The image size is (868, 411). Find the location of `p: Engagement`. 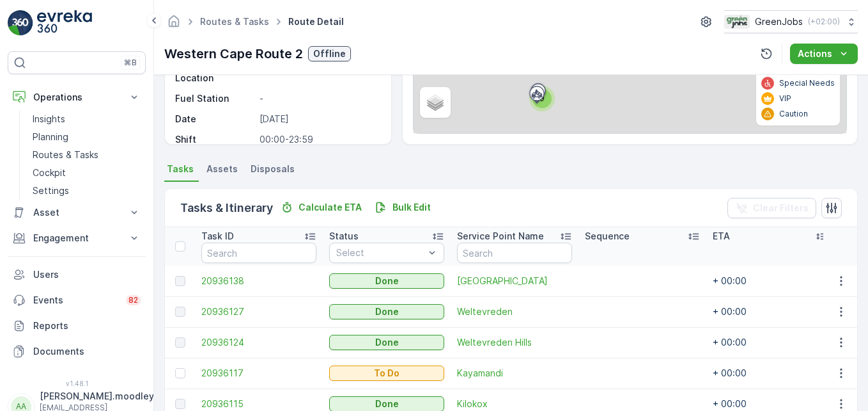

p: Engagement is located at coordinates (77, 238).